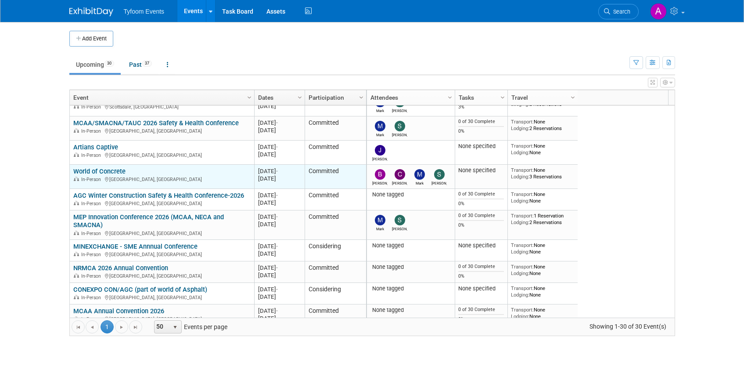  What do you see at coordinates (141, 65) in the screenshot?
I see `a: Past37` at bounding box center [141, 65].